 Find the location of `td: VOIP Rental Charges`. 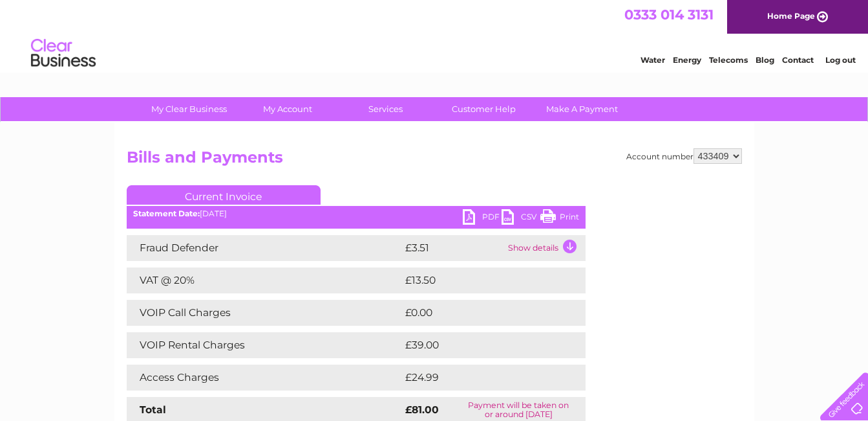

td: VOIP Rental Charges is located at coordinates (264, 345).